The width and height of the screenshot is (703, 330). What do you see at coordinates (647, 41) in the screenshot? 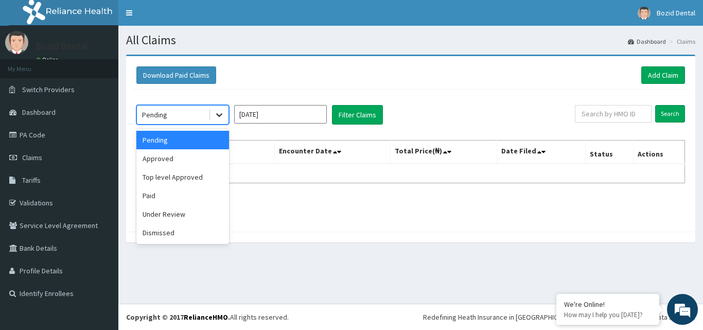
I see `a: Dashboard` at bounding box center [647, 41].